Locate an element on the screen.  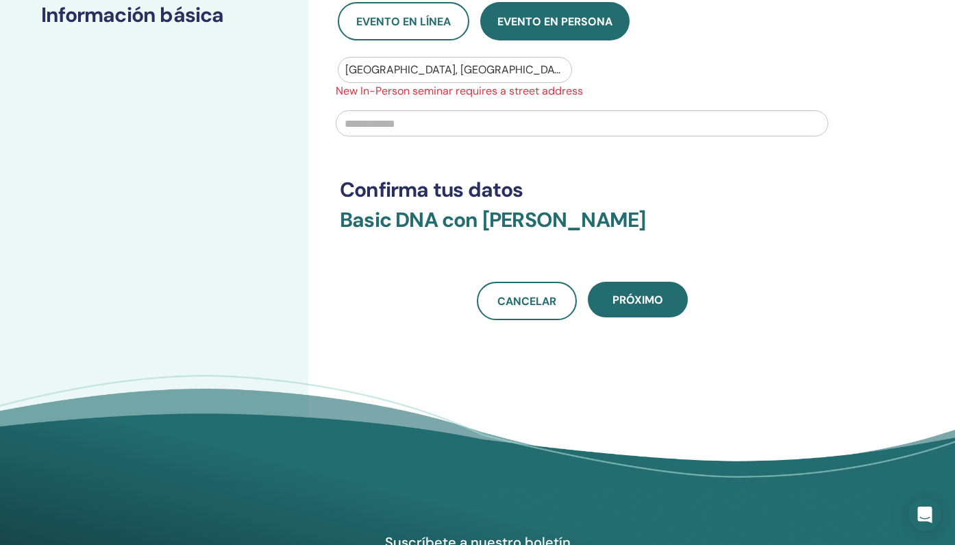
span: Cancelar is located at coordinates (527, 301).